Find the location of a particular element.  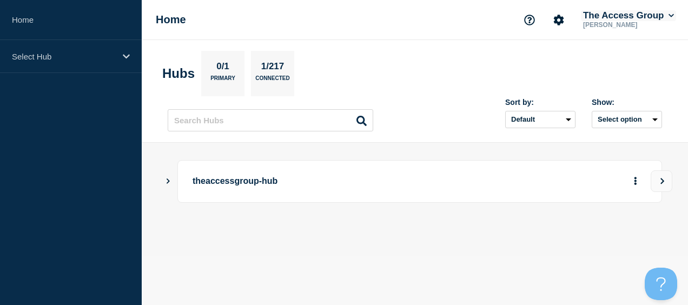

button: Support is located at coordinates (530, 20).